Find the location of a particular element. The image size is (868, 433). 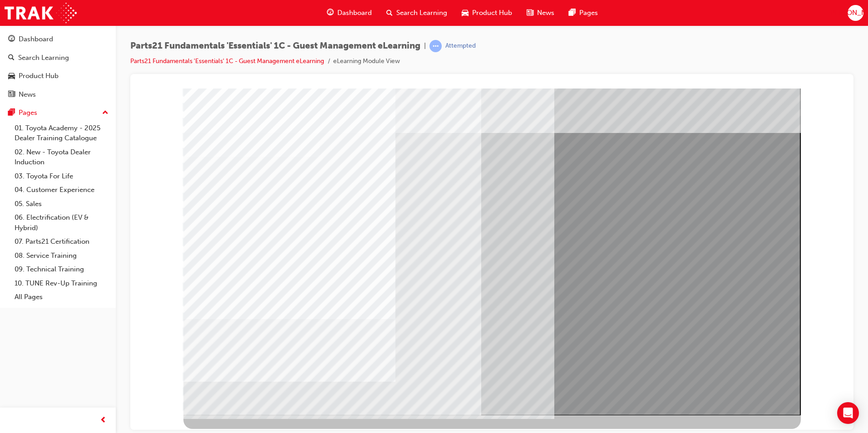

a: 02. New - Toyota Dealer Induction is located at coordinates (61, 157).